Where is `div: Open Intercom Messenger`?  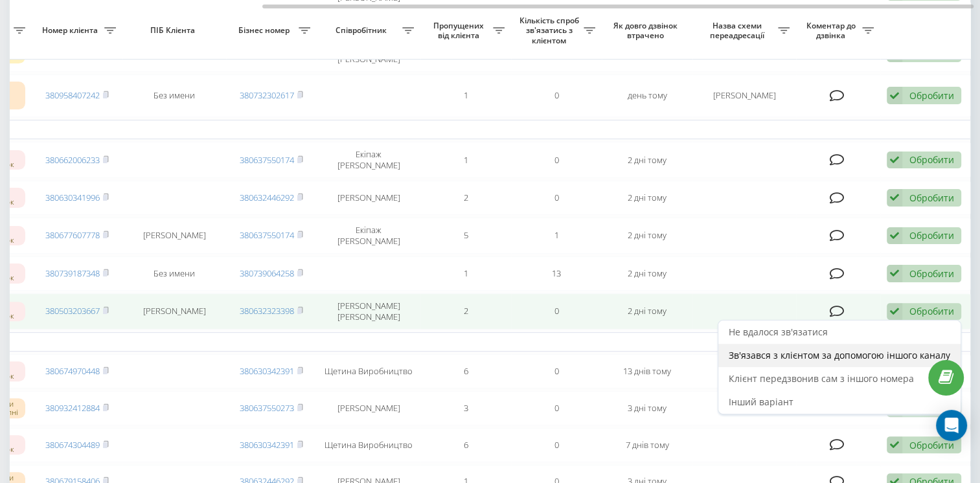 div: Open Intercom Messenger is located at coordinates (951, 425).